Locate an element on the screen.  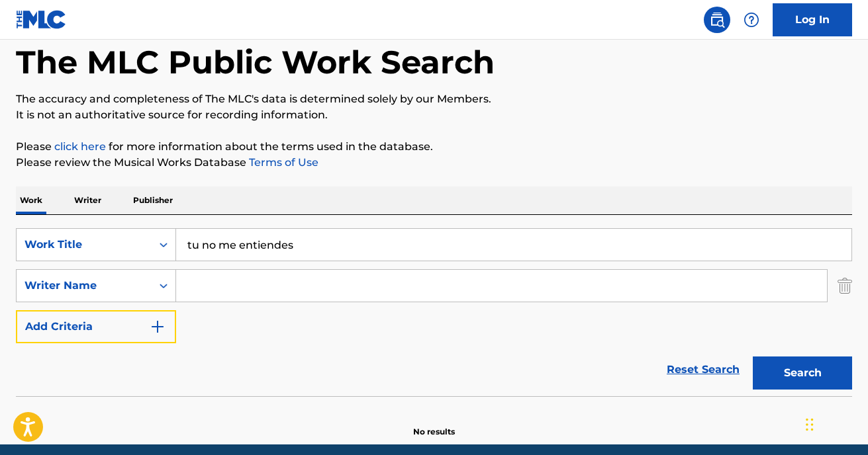
h1: The MLC Public Work Search is located at coordinates (255, 62).